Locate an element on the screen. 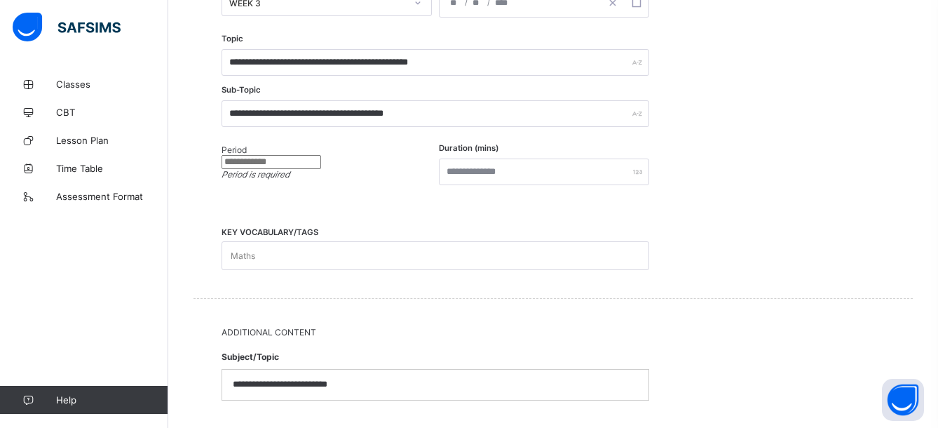 The height and width of the screenshot is (428, 938). label: Topic is located at coordinates (232, 39).